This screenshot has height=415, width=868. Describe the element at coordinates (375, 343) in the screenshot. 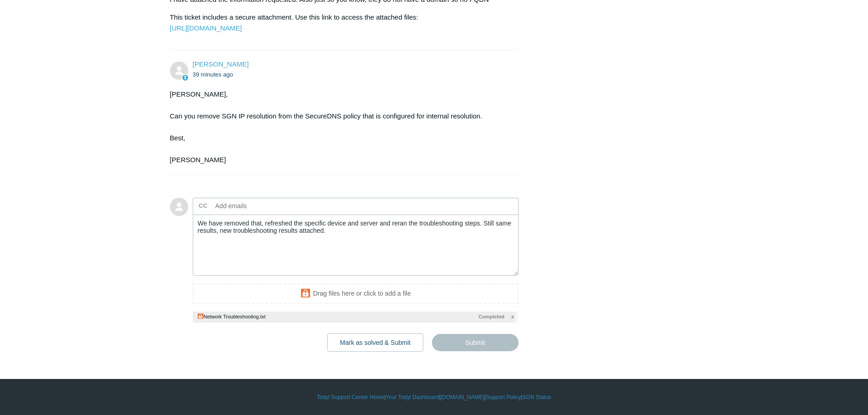

I see `button: Mark as solved & Submit` at that location.